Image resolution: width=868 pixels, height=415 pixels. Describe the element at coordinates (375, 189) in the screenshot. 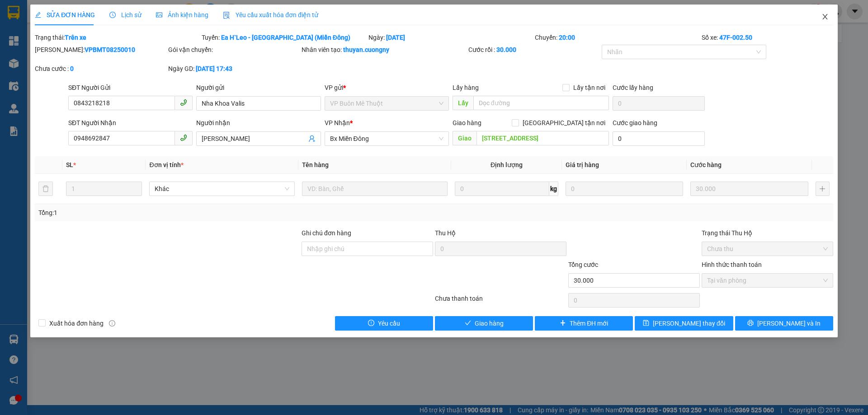

I see `input: VD: Bàn, Ghế` at that location.